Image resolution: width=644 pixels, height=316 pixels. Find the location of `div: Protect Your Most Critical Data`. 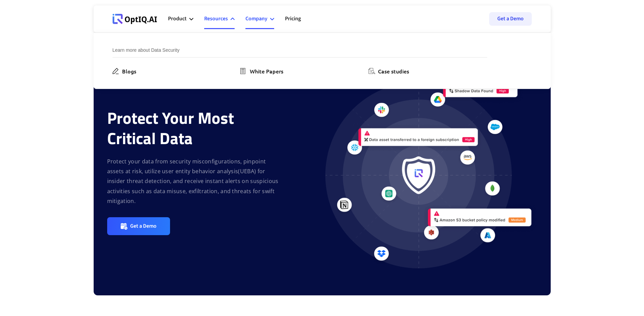

div: Protect Your Most Critical Data is located at coordinates (194, 128).